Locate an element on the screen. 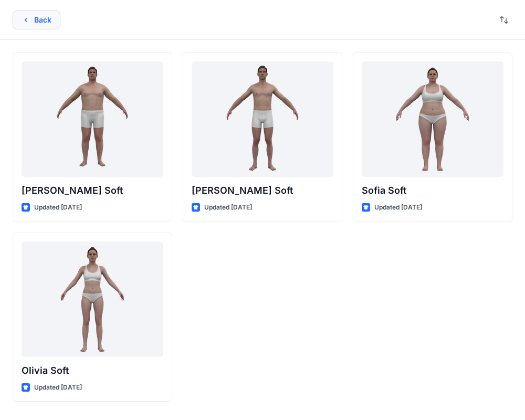  p: Sofia Soft is located at coordinates (432, 191).